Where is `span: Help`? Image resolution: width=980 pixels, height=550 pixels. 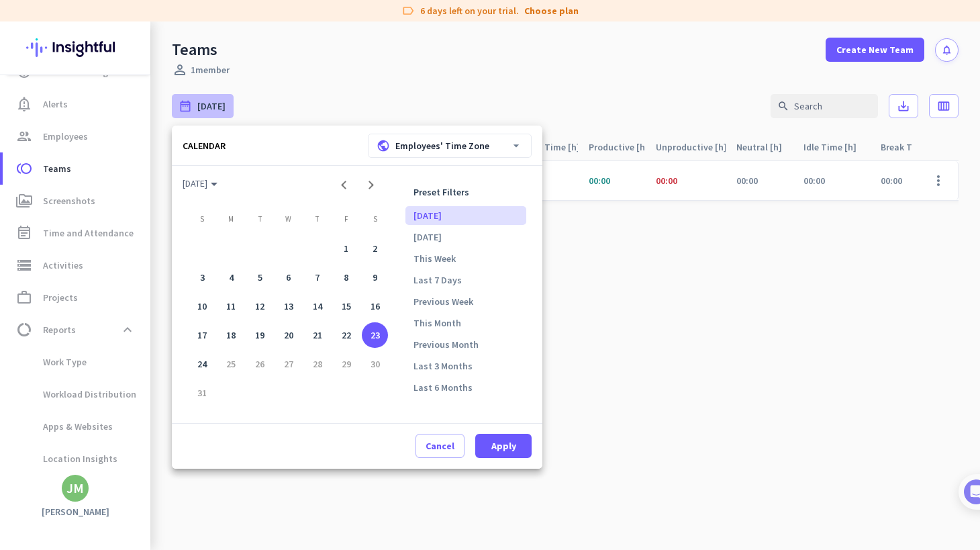 span: Help is located at coordinates (168, 457).